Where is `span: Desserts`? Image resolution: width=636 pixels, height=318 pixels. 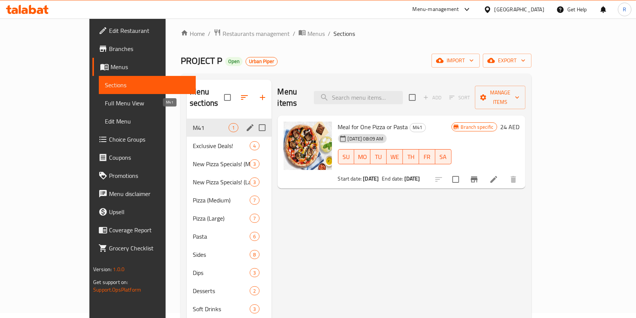 span: Desserts is located at coordinates (221, 290).